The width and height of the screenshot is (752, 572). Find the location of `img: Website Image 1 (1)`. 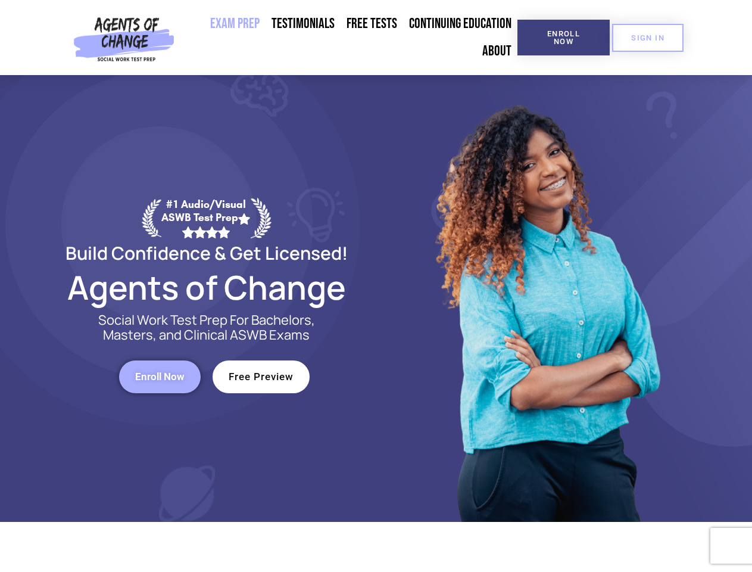

img: Website Image 1 (1) is located at coordinates (546, 298).